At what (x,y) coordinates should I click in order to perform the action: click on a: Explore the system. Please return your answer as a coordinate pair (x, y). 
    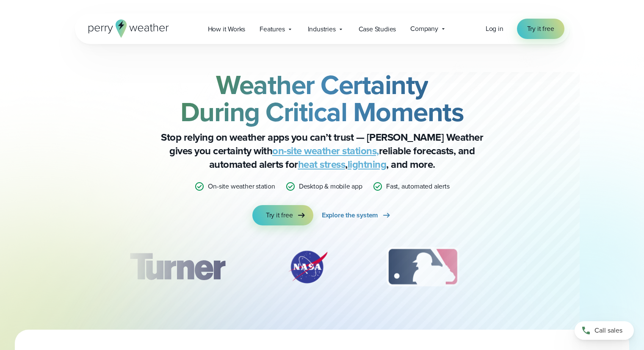
    Looking at the image, I should click on (357, 215).